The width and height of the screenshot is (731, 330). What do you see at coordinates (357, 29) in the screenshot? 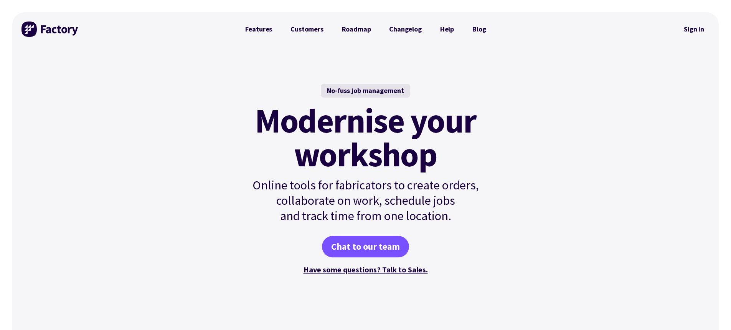
I see `a: Roadmap` at bounding box center [357, 29].